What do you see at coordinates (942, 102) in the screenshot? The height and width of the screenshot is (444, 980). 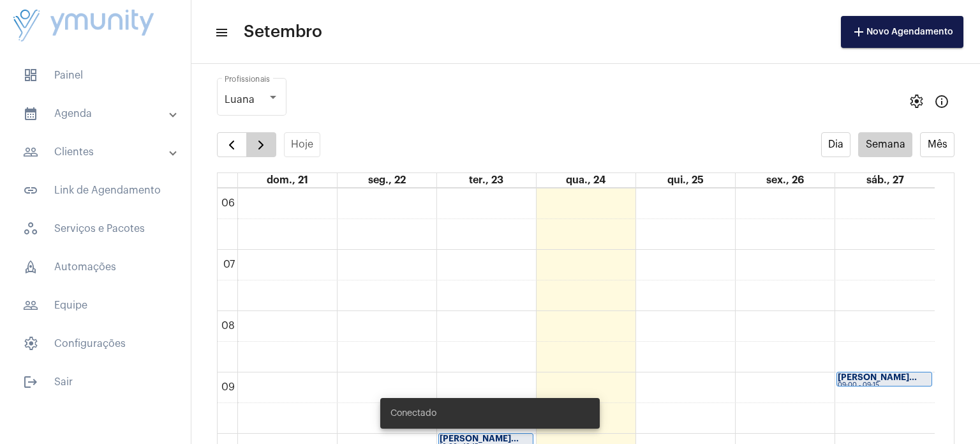 I see `mat-icon: Info` at bounding box center [942, 102].